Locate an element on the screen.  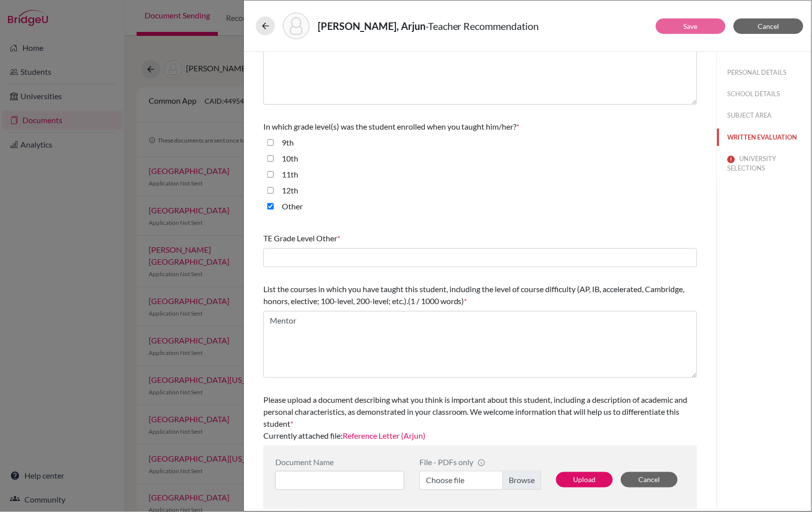
button: PERSONAL DETAILS is located at coordinates (764, 72).